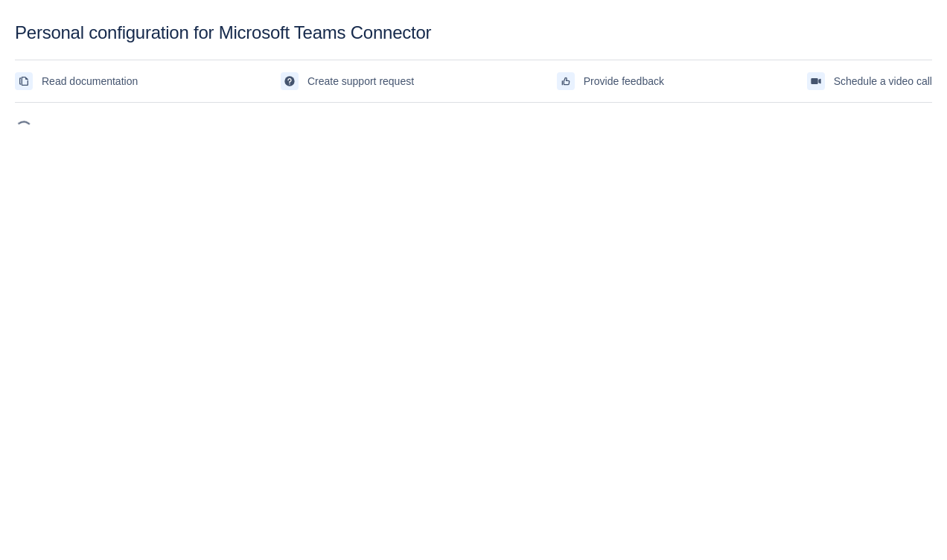 The image size is (947, 560). What do you see at coordinates (90, 81) in the screenshot?
I see `span: Read documentation` at bounding box center [90, 81].